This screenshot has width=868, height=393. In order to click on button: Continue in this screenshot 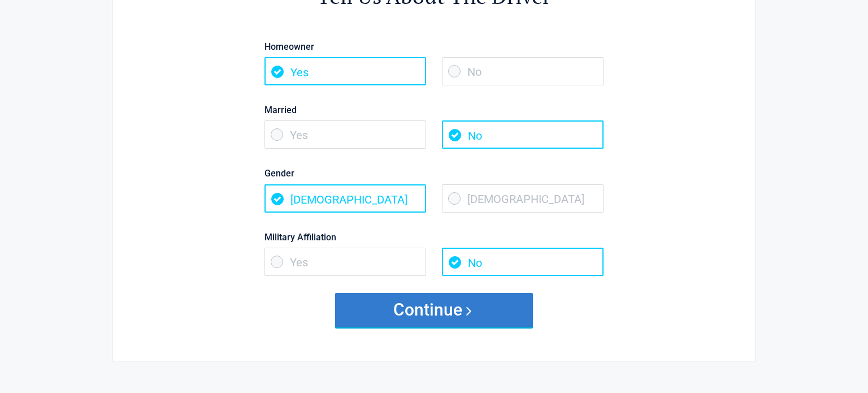, I will do `click(434, 310)`.